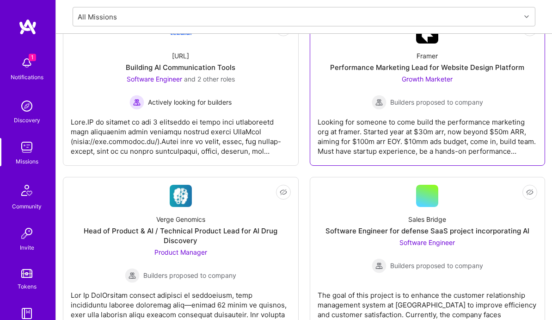 This screenshot has height=320, width=552. Describe the element at coordinates (27, 190) in the screenshot. I see `img: Community` at that location.